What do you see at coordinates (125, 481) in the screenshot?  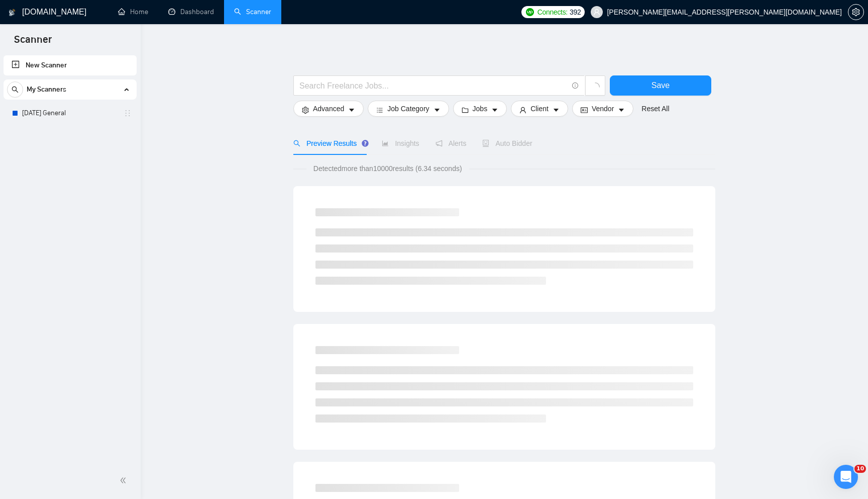 I see `span: double-left` at bounding box center [125, 481].